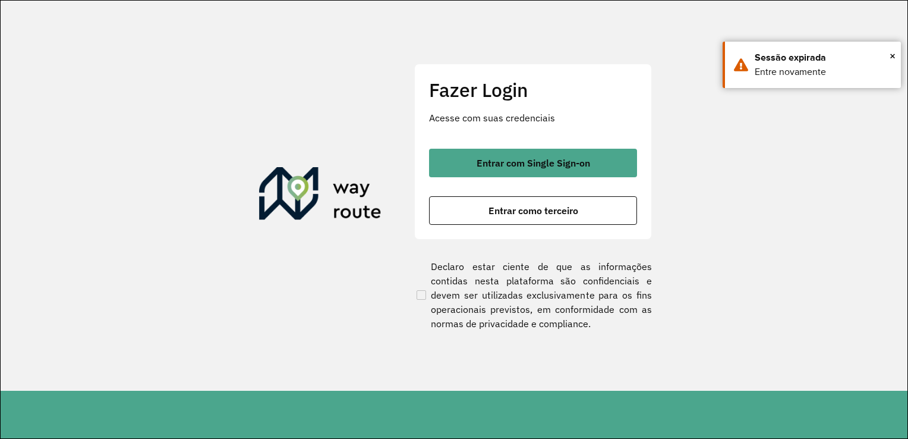 This screenshot has width=908, height=439. What do you see at coordinates (533, 90) in the screenshot?
I see `h2: Fazer Login` at bounding box center [533, 90].